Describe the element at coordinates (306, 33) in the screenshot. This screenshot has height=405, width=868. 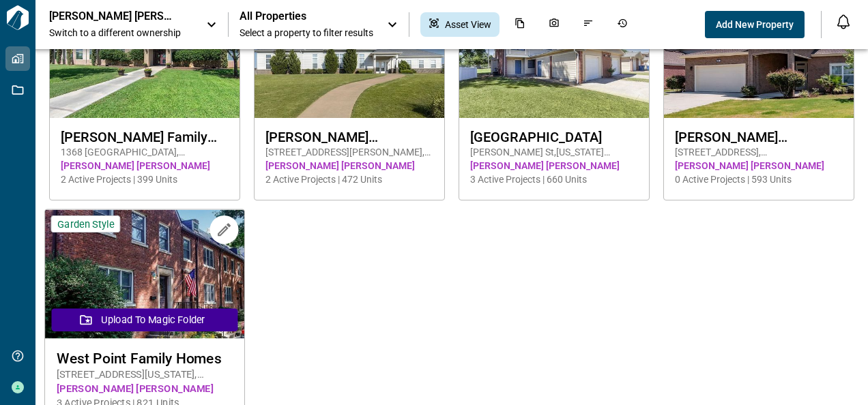
I see `span: Select a property to filter results` at that location.